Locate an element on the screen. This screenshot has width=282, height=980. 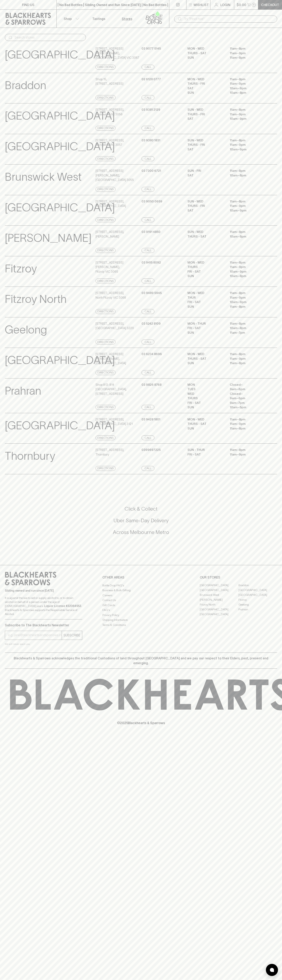
p: THURS - FRI is located at coordinates (206, 115).